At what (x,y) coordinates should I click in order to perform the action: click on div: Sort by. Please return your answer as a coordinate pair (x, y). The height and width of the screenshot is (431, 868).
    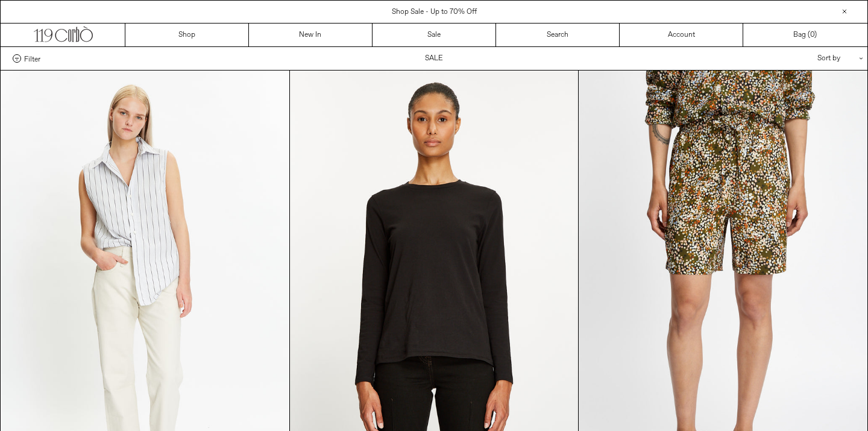
    Looking at the image, I should click on (802, 59).